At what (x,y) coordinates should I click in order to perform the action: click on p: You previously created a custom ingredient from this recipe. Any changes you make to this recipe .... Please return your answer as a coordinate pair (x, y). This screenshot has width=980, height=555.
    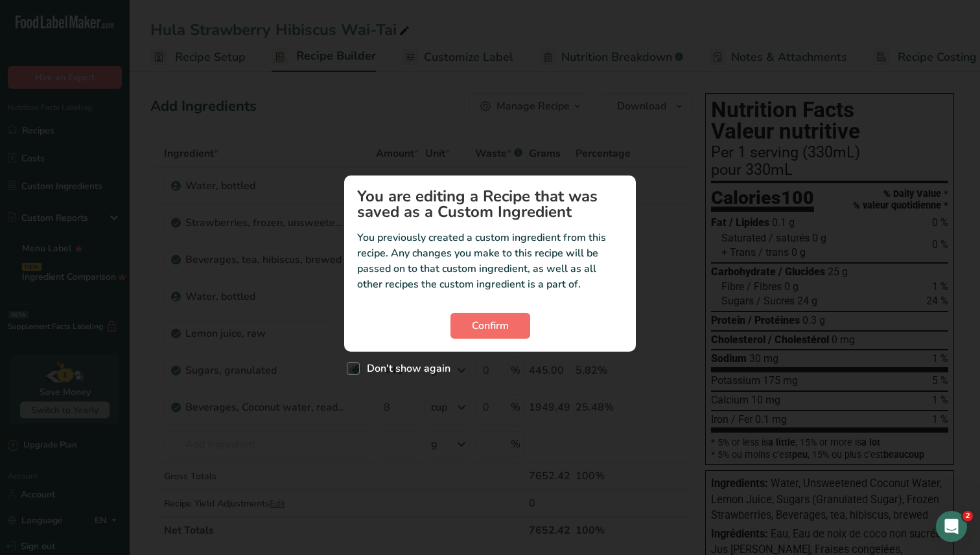
    Looking at the image, I should click on (490, 261).